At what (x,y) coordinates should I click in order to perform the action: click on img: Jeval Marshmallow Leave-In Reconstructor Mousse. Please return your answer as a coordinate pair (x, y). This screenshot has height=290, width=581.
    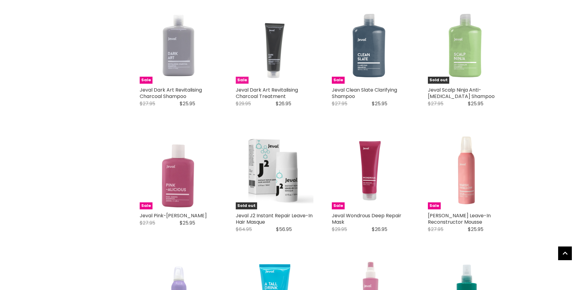
    Looking at the image, I should click on (466, 171).